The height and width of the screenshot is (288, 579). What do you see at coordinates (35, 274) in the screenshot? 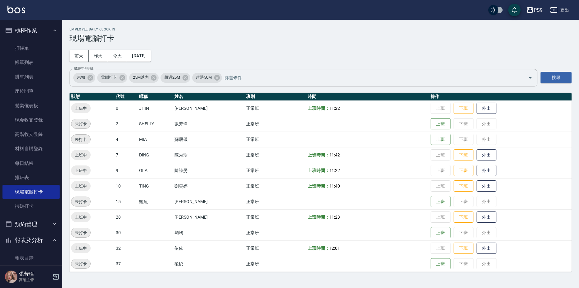
I see `h5: 張芳瑋` at bounding box center [35, 274].